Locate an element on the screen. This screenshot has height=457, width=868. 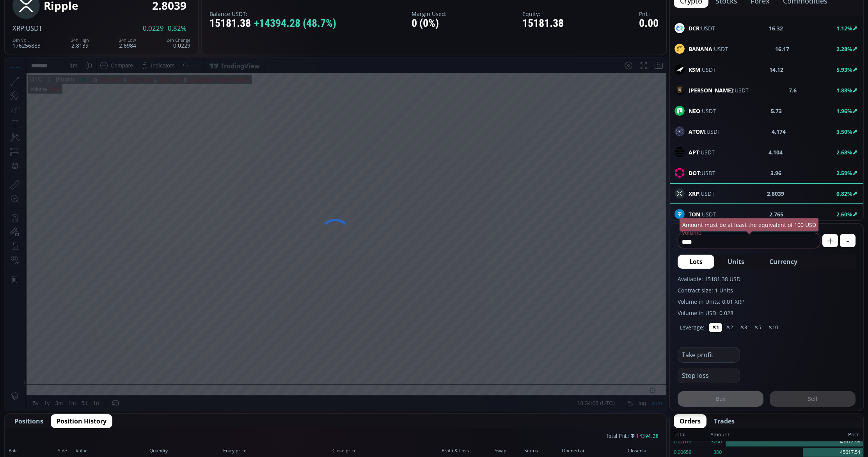
span: Status is located at coordinates (542, 452).